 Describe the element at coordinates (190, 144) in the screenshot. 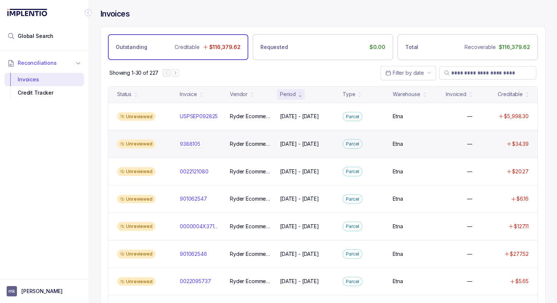

I see `p: 9388105` at that location.